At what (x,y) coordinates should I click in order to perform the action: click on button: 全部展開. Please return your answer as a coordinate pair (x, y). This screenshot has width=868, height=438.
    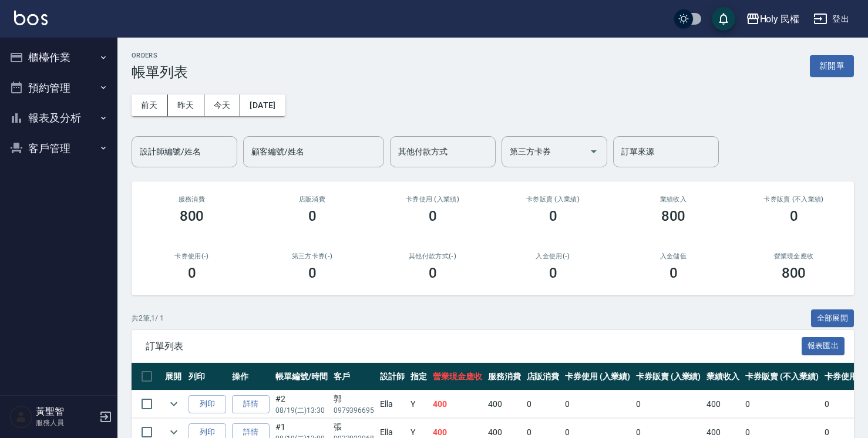
    Looking at the image, I should click on (832, 318).